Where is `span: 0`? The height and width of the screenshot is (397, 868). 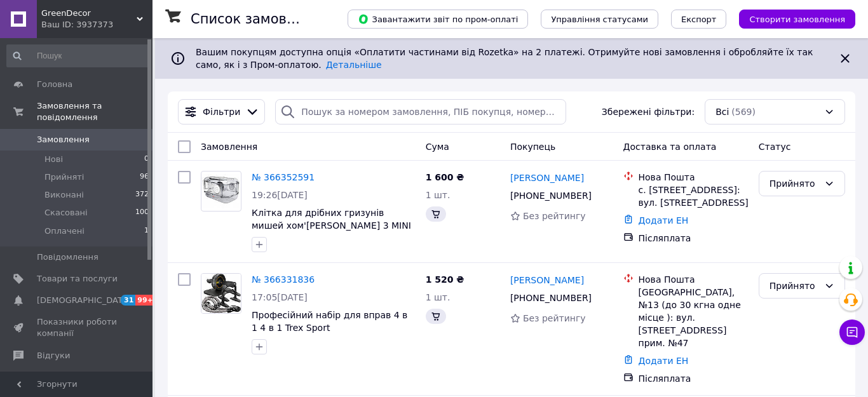
span: 0 is located at coordinates (146, 160).